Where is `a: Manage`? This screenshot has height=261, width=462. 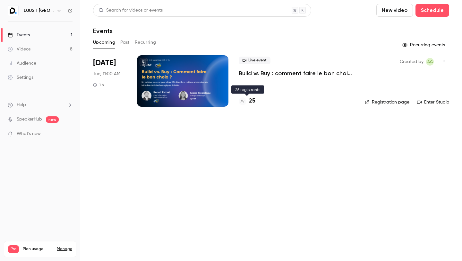 a: Manage is located at coordinates (65, 249).